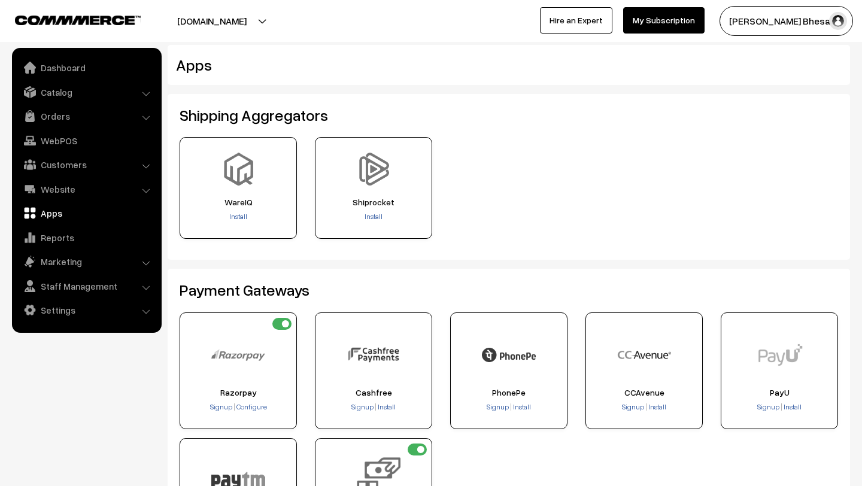 The width and height of the screenshot is (862, 486). What do you see at coordinates (238, 355) in the screenshot?
I see `img: Razorpay` at bounding box center [238, 355].